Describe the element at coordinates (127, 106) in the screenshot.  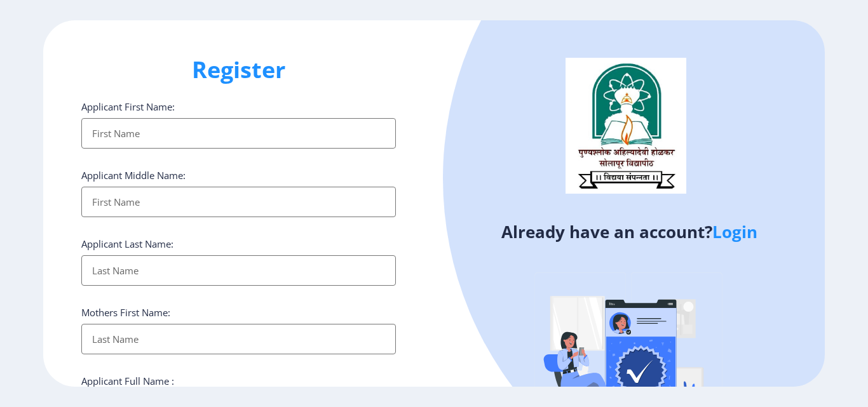
I see `label: Applicant First Name:` at that location.